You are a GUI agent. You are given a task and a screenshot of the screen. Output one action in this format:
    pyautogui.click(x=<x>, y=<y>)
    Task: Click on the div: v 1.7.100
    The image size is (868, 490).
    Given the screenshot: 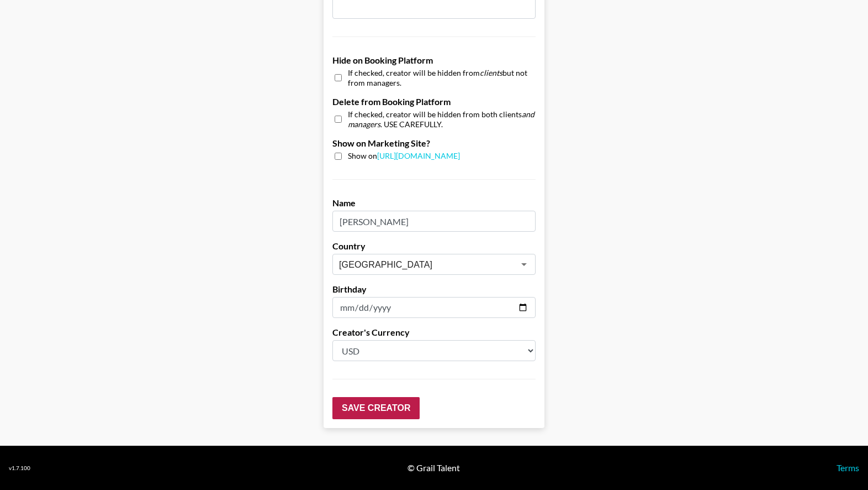 What is the action you would take?
    pyautogui.click(x=19, y=468)
    